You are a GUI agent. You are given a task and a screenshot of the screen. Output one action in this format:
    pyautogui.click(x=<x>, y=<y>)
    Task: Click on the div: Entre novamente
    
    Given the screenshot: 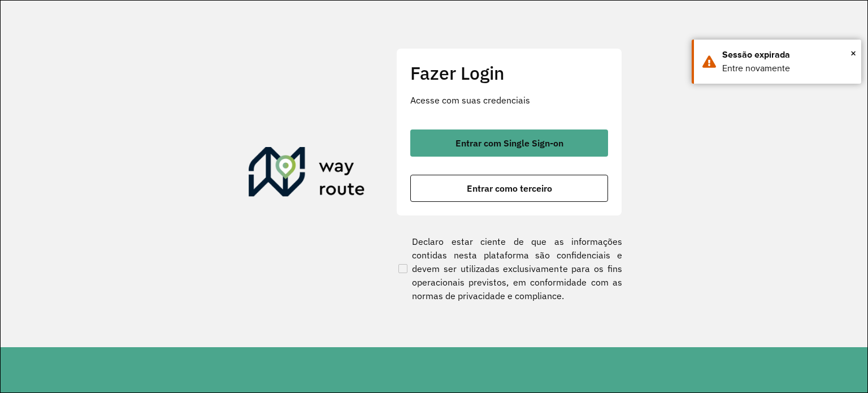 What is the action you would take?
    pyautogui.click(x=788, y=68)
    